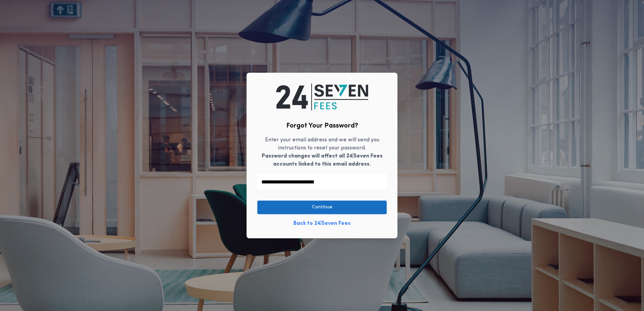 The height and width of the screenshot is (311, 644). What do you see at coordinates (322, 152) in the screenshot?
I see `p: Enter your email address and we will send you instructions to reset your password.` at bounding box center [322, 152].